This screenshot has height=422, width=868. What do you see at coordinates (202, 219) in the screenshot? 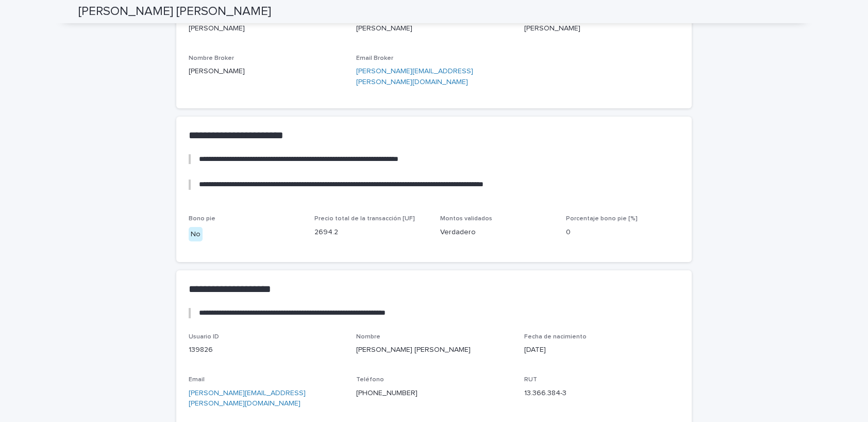
I see `span: Bono pie` at bounding box center [202, 219].